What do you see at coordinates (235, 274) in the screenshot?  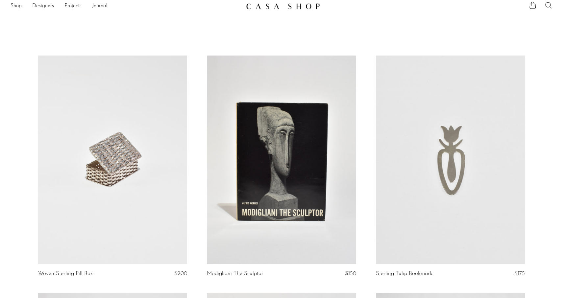 I see `a: Modigliani The Sculptor` at bounding box center [235, 274].